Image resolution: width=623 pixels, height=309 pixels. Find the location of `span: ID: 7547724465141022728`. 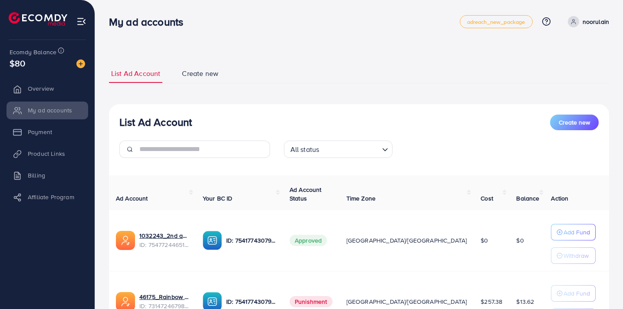

span: ID: 7547724465141022728 is located at coordinates (164, 245).